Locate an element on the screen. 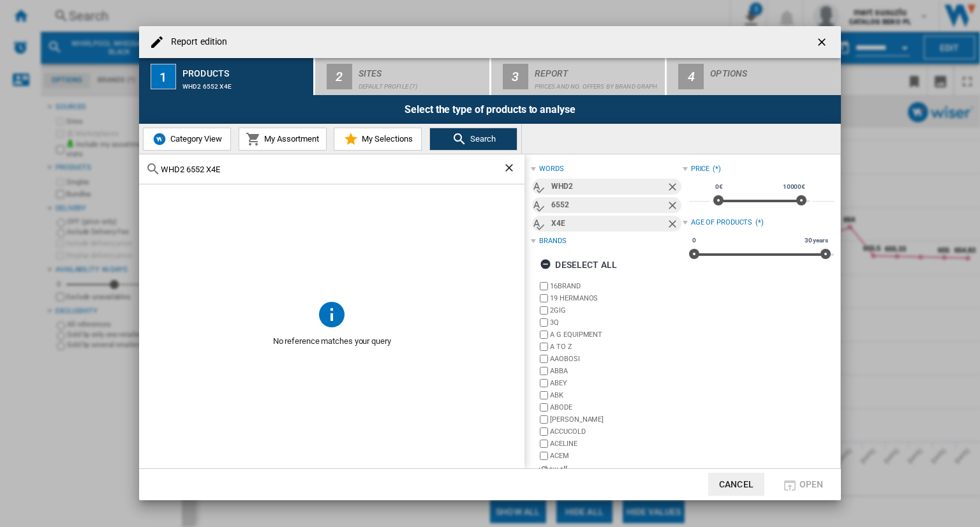 The width and height of the screenshot is (980, 527). label: 3Q is located at coordinates (616, 322).